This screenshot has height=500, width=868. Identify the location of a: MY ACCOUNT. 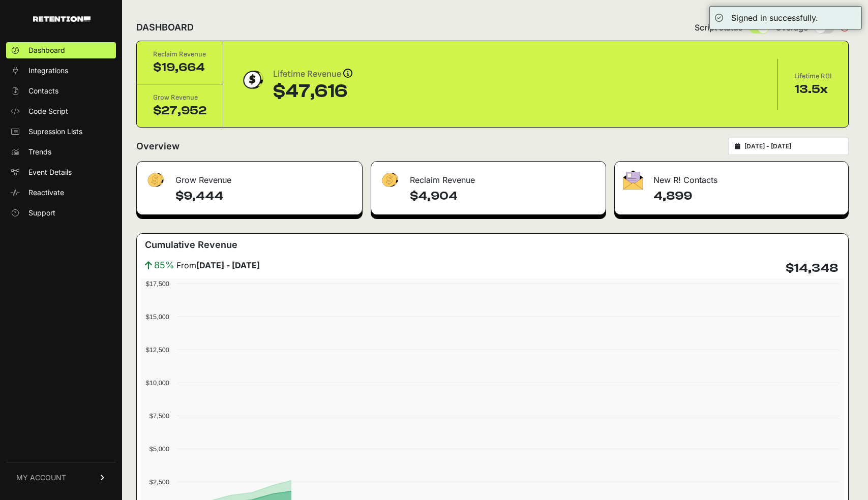
(61, 478).